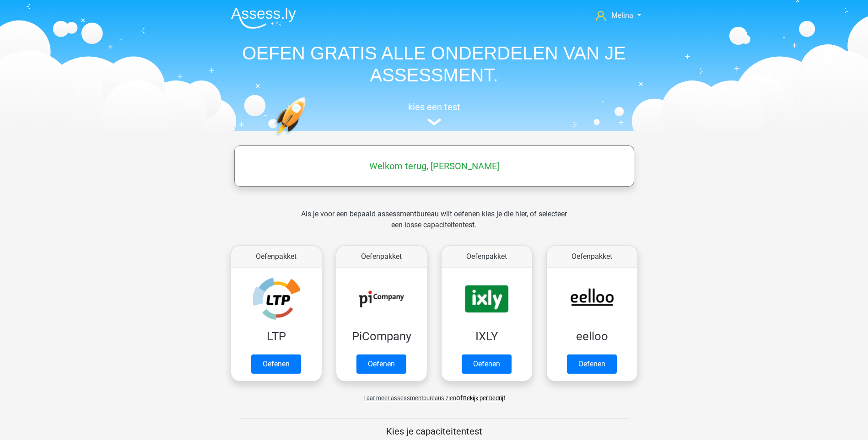 This screenshot has height=440, width=868. Describe the element at coordinates (263, 18) in the screenshot. I see `img: Assessly` at that location.